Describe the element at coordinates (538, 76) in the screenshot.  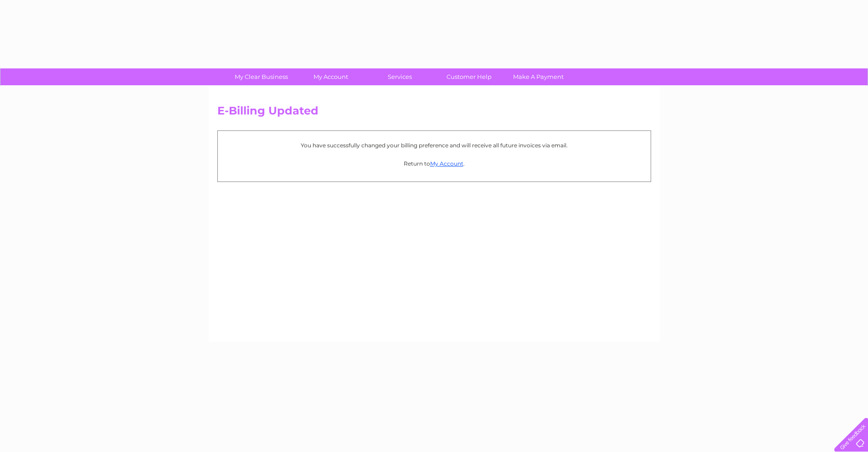
I see `a: Make A Payment` at that location.